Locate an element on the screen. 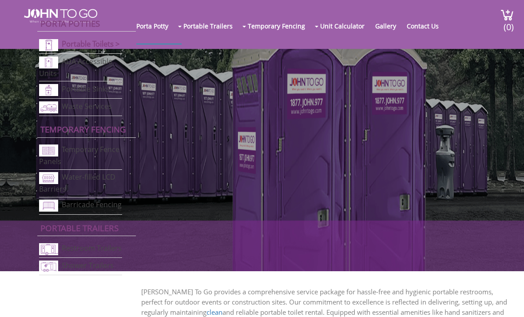 This screenshot has height=317, width=524. img: barricade-fencing-icon-new.png is located at coordinates (48, 205).